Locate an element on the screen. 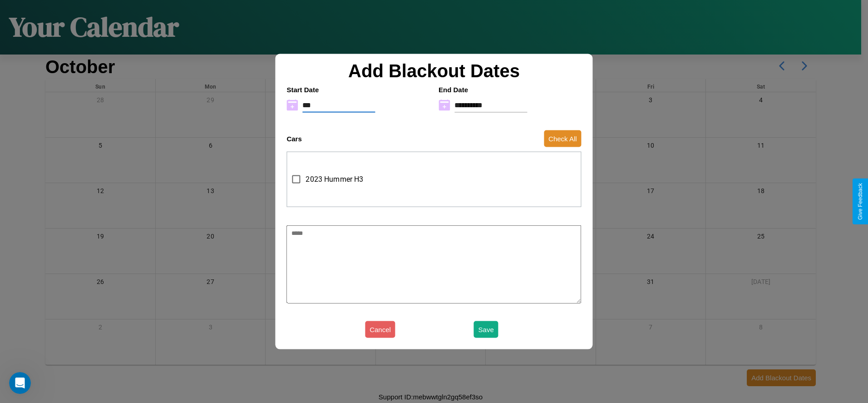 This screenshot has height=403, width=868. span: 2023 Hummer H3 is located at coordinates (334, 179).